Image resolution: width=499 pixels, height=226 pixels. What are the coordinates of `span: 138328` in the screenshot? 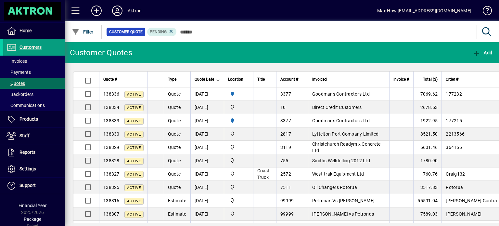 It's located at (111, 160).